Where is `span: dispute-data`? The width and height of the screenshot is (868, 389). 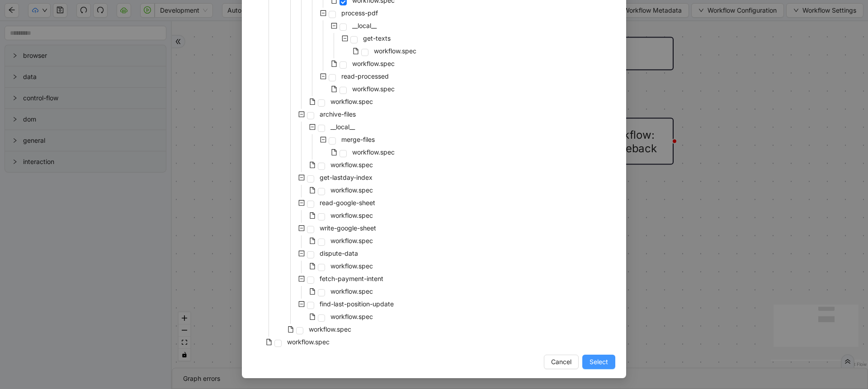 span: dispute-data is located at coordinates (339, 253).